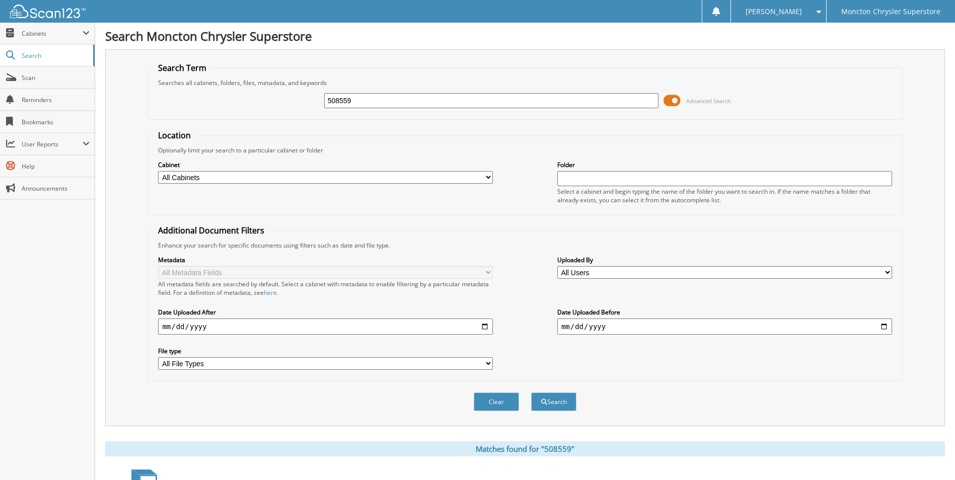  Describe the element at coordinates (325, 312) in the screenshot. I see `label: Date Uploaded After` at that location.